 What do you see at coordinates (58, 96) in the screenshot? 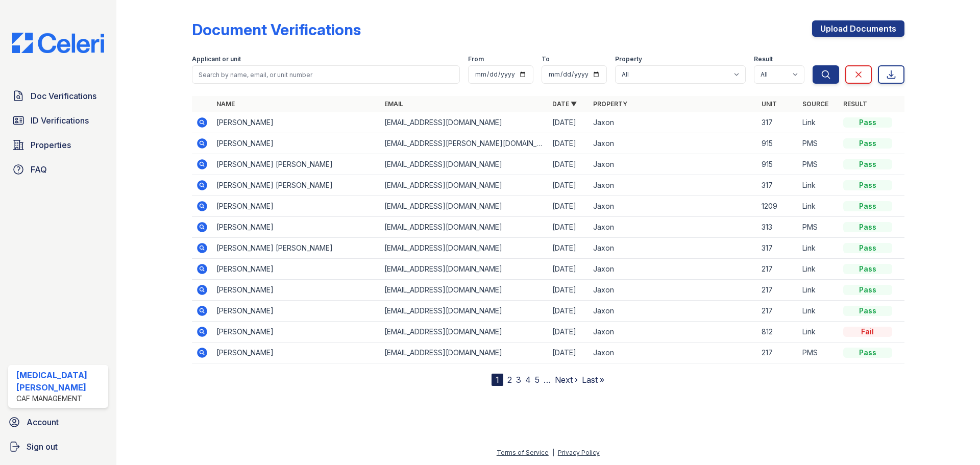
I see `a: Doc Verifications` at bounding box center [58, 96].